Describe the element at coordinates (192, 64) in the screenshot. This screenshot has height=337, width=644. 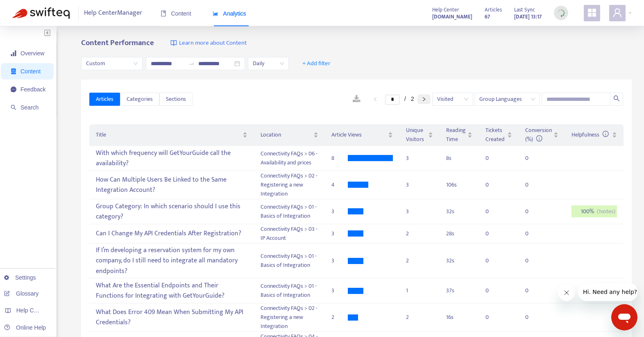
I see `span: swap-right` at that location.